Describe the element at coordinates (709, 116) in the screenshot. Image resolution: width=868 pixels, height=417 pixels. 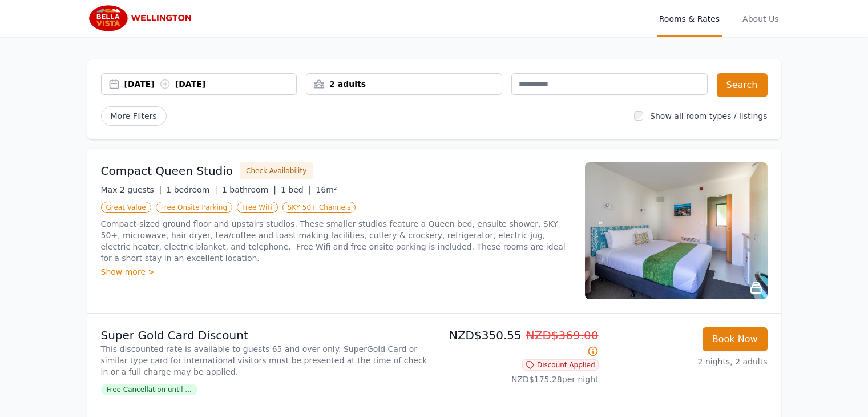
I see `label: Show all room types / listings` at that location.